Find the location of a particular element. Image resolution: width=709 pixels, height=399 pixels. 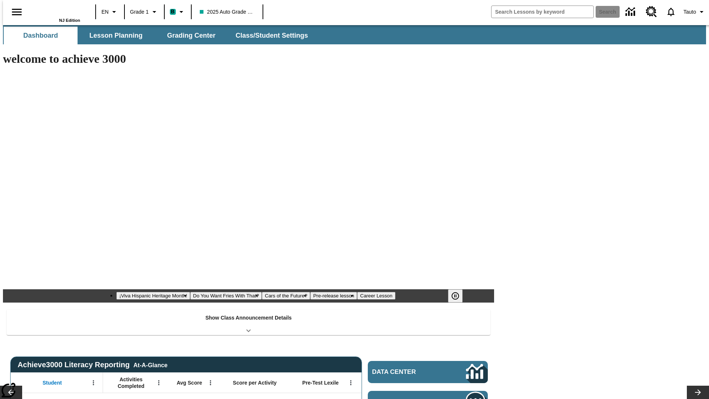

span: B is located at coordinates (173, 11).